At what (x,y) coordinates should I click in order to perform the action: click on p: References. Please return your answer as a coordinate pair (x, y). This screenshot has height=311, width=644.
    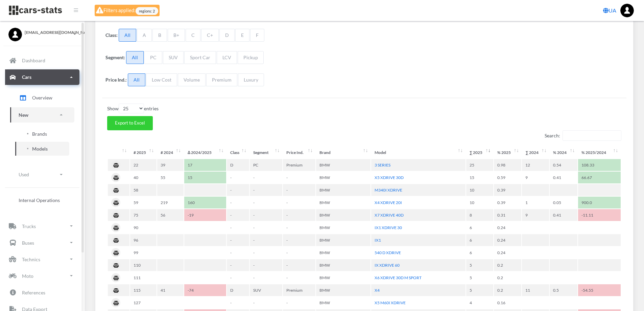
    Looking at the image, I should click on (33, 292).